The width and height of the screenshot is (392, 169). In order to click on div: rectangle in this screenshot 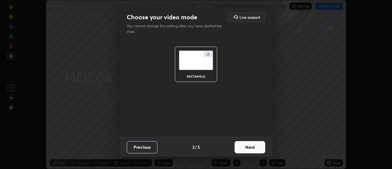, I will do `click(196, 76)`.